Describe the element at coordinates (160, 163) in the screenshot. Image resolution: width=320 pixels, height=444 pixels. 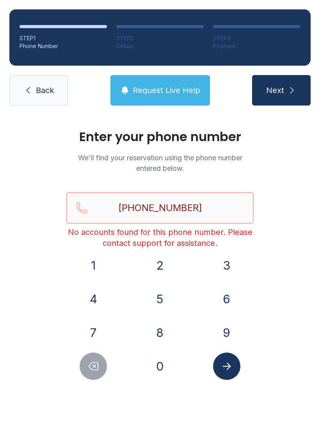
I see `p: We'll find your reservation using the phone number entered below.` at that location.